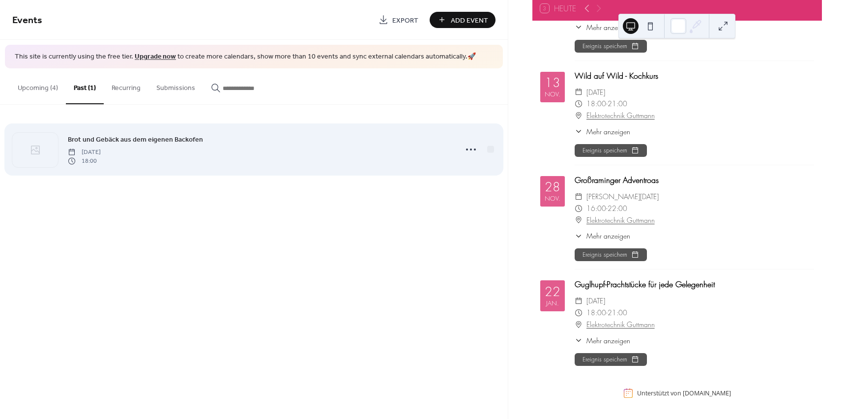 The width and height of the screenshot is (846, 419). I want to click on div: Großraminger Adventroas, so click(694, 180).